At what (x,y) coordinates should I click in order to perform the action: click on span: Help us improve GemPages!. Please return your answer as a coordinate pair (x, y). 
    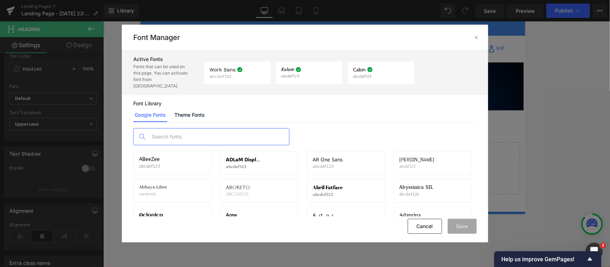
    Looking at the image, I should click on (544, 260).